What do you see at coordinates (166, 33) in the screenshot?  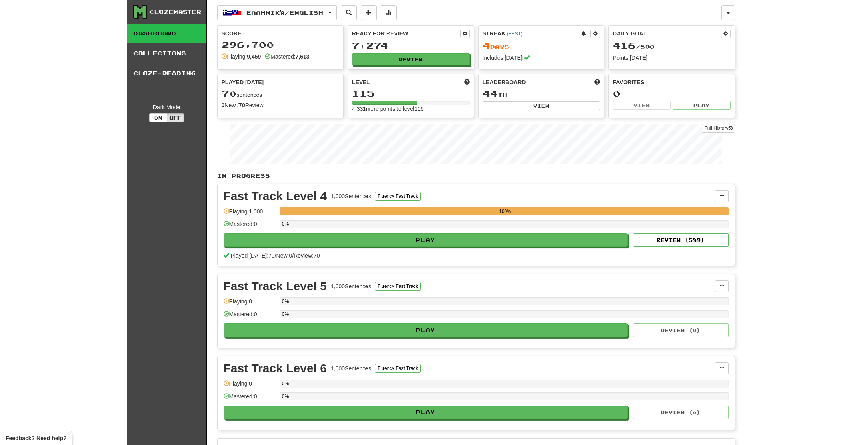 I see `a: Dashboard` at bounding box center [166, 33].